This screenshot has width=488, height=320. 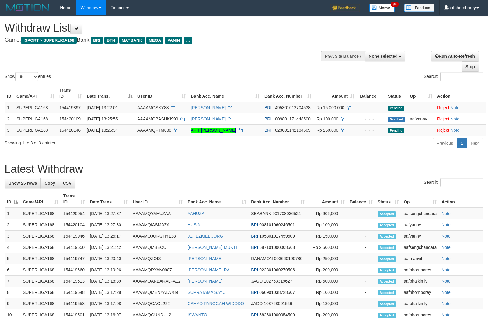 I want to click on span: 154419897, so click(x=70, y=108).